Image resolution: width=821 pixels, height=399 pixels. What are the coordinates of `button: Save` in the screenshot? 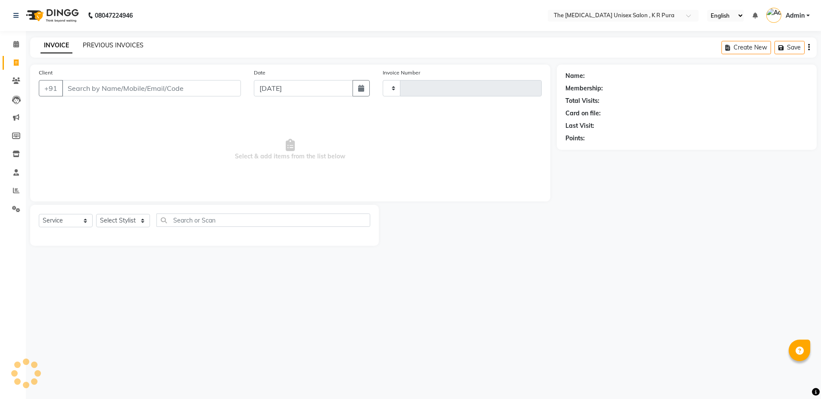 It's located at (789, 47).